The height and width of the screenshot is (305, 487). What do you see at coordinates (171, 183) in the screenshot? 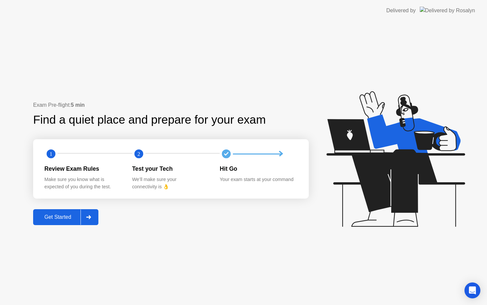
I see `div: We’ll make sure your connectivity is 👌` at bounding box center [171, 183].